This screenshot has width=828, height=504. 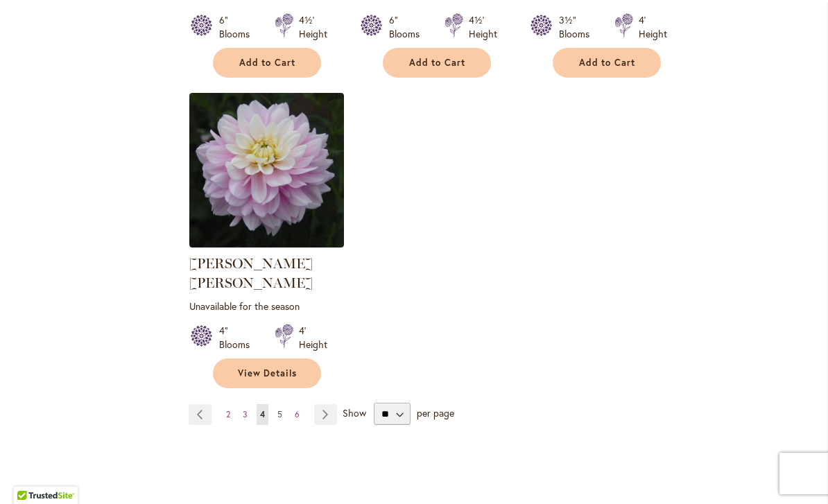 What do you see at coordinates (297, 414) in the screenshot?
I see `span: 6` at bounding box center [297, 414].